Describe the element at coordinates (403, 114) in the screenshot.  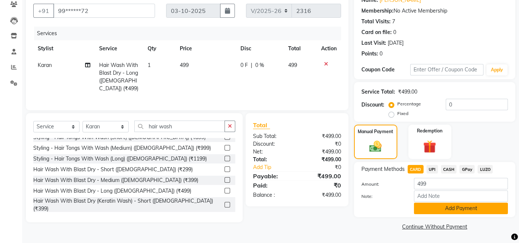
I see `label: Fixed` at that location.